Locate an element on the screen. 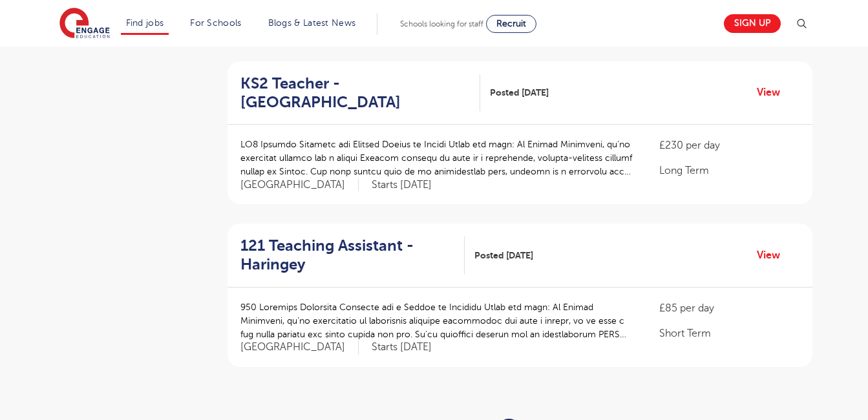 The image size is (868, 420). p: £85 per day is located at coordinates (729, 308).